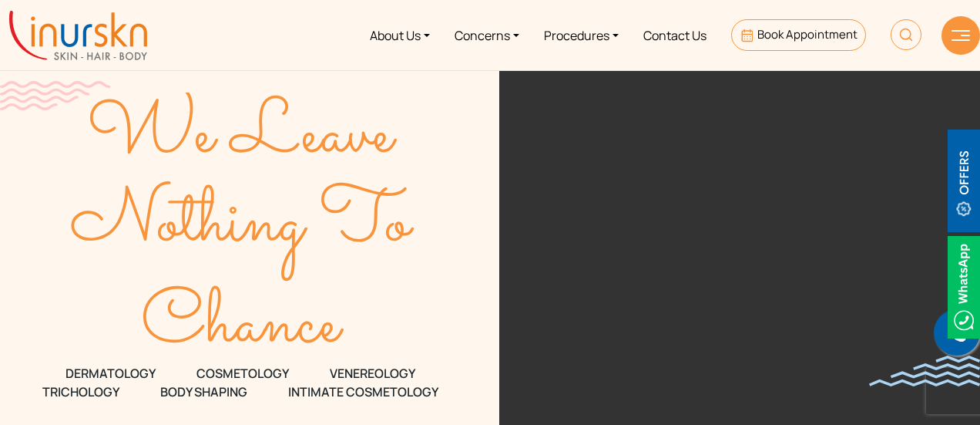 This screenshot has width=980, height=425. What do you see at coordinates (964, 180) in the screenshot?
I see `img: offerBt` at bounding box center [964, 180].